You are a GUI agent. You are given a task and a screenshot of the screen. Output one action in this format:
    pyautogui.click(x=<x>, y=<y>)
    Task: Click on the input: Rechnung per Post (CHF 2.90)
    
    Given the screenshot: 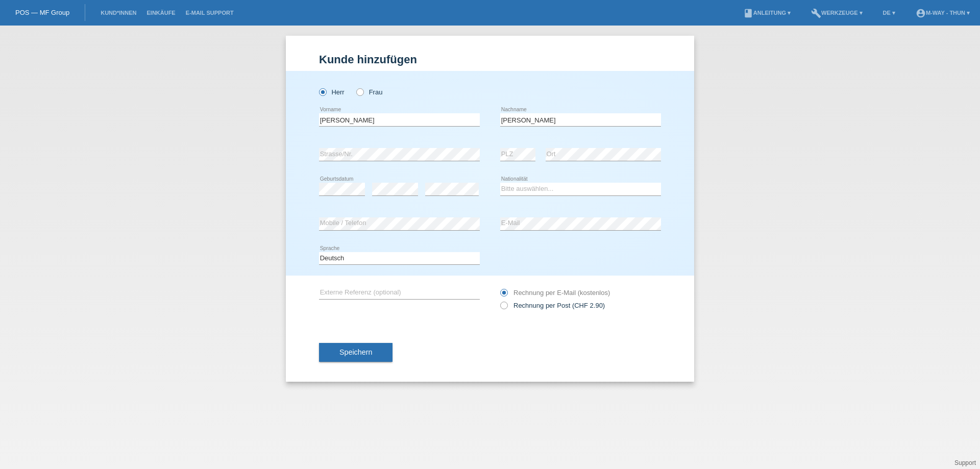 What is the action you would take?
    pyautogui.click(x=503, y=308)
    